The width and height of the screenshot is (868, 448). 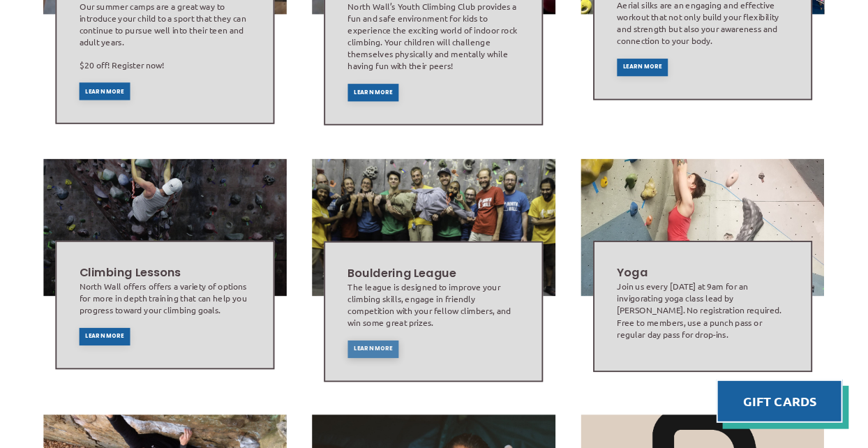 I want to click on div: North Wall offers offers a variety of options for more in depth training that can help you progre..., so click(x=165, y=298).